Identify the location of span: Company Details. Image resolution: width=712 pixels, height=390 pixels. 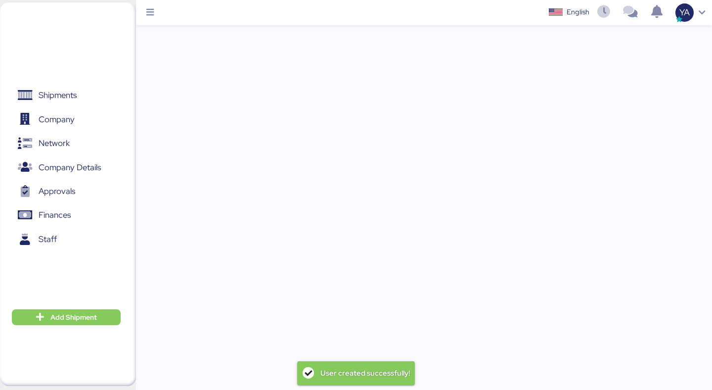
(70, 167).